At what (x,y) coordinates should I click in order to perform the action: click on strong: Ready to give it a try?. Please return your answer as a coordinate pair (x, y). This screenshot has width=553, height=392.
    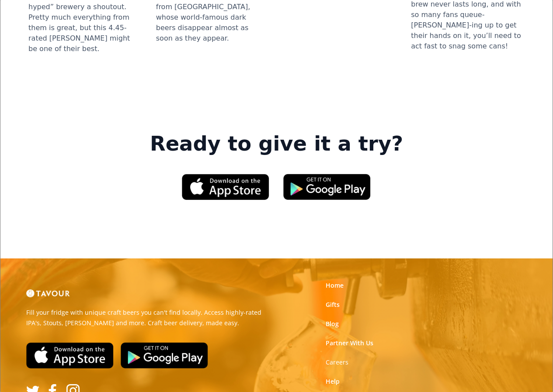
    Looking at the image, I should click on (276, 144).